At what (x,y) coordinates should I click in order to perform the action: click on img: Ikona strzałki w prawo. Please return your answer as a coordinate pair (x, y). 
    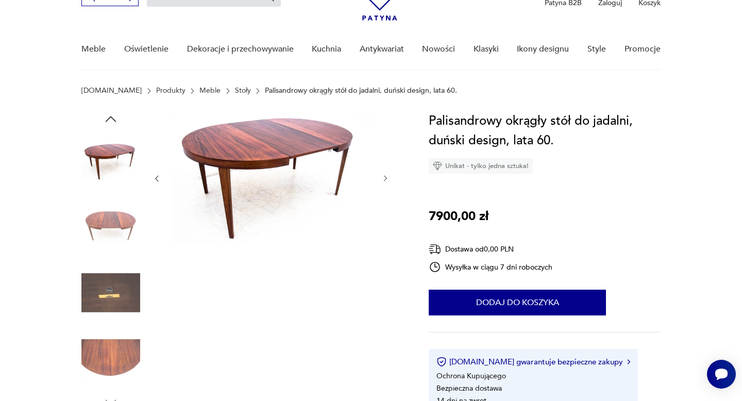
    Looking at the image, I should click on (629, 362).